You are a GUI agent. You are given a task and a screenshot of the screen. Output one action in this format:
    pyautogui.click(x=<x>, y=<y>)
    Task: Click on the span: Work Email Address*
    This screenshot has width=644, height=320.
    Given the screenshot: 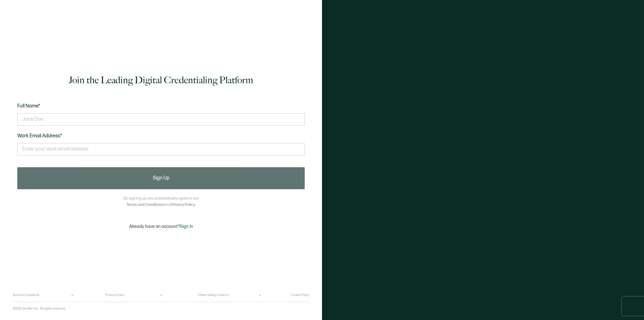 What is the action you would take?
    pyautogui.click(x=39, y=136)
    